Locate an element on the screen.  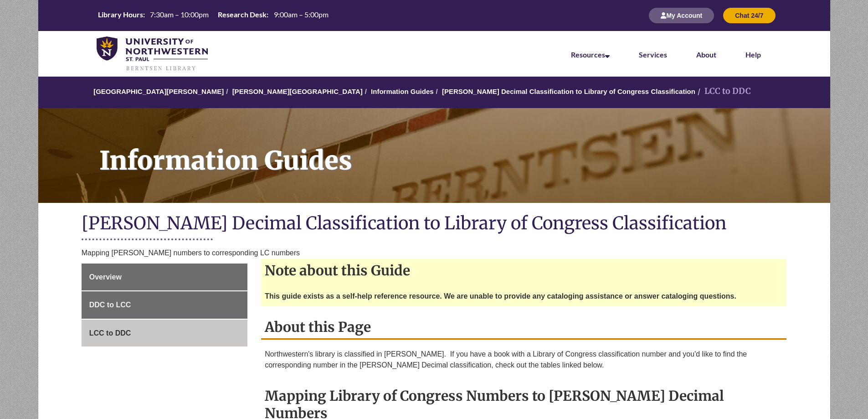
a: Help is located at coordinates (753, 54).